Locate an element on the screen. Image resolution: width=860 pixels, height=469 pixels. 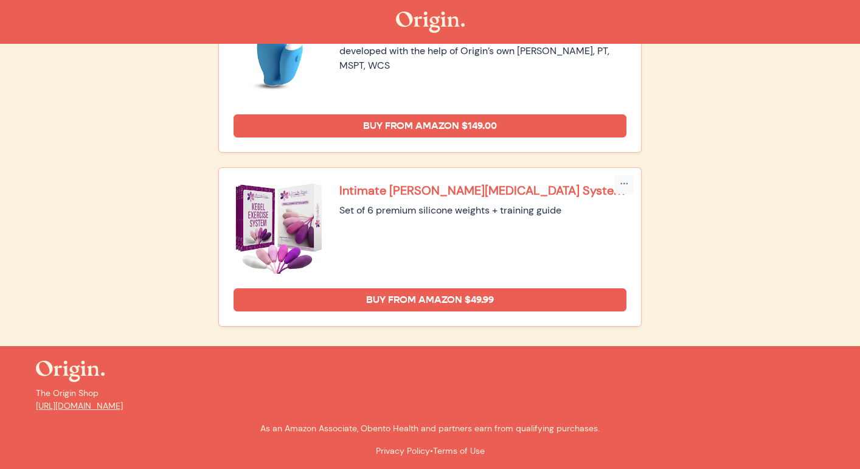
a: Buy from Amazon $149.00 is located at coordinates (430, 126).